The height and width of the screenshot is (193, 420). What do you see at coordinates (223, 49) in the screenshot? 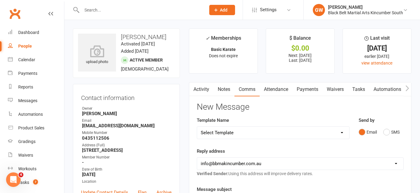
I see `strong: Basic Karate` at bounding box center [223, 49].